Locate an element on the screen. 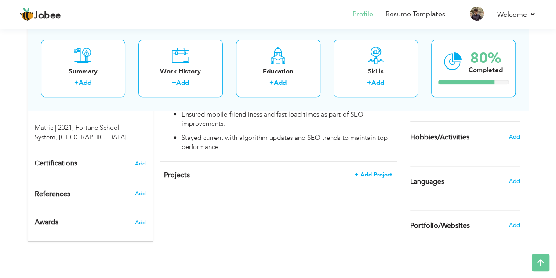 The image size is (556, 278). div: Summary is located at coordinates (83, 71).